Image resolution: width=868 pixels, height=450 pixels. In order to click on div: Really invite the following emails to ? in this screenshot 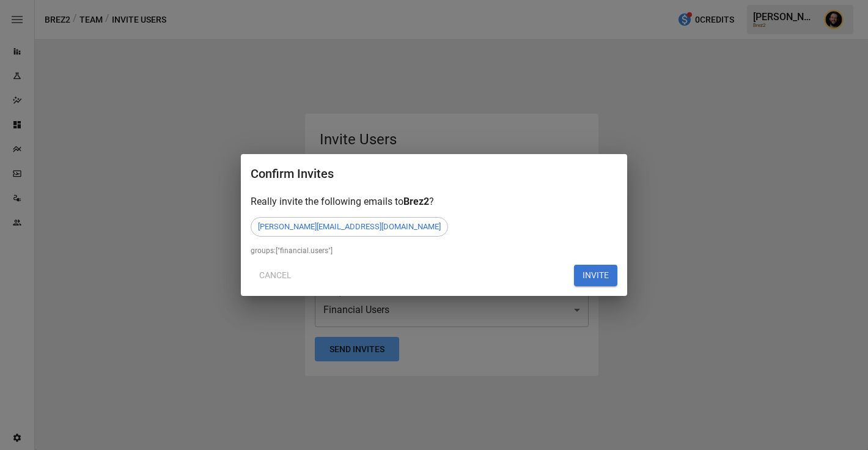, I will do `click(434, 201)`.